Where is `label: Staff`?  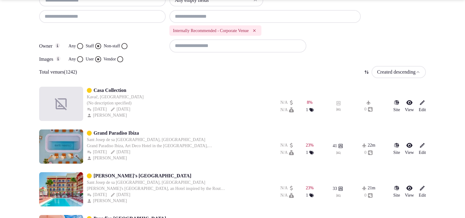
label: Staff is located at coordinates (90, 46).